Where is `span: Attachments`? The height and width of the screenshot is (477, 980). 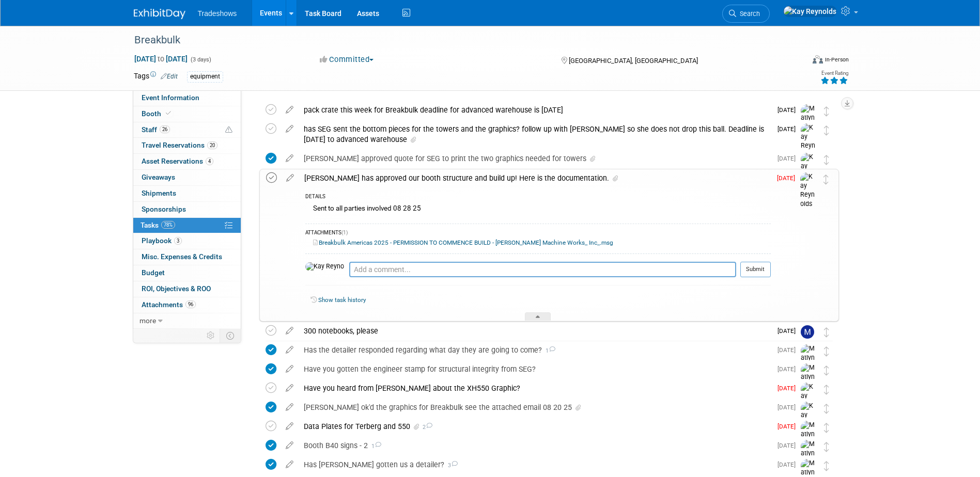
span: Attachments is located at coordinates (168, 305).